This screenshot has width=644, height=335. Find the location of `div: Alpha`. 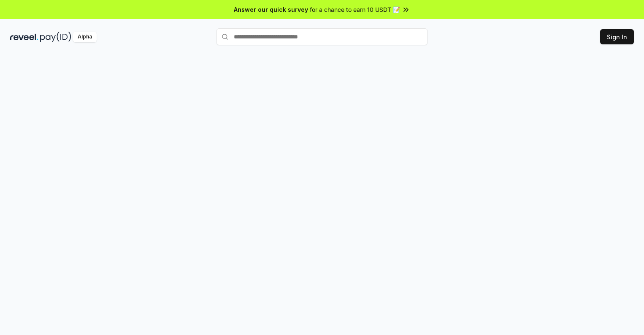

div: Alpha is located at coordinates (85, 36).